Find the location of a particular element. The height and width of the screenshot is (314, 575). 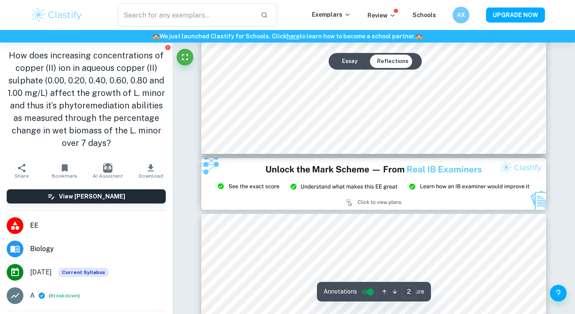

p: Review is located at coordinates (382, 15).